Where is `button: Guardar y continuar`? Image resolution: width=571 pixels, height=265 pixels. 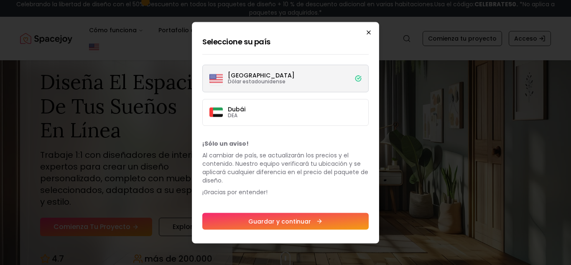
button: Guardar y continuar is located at coordinates (285, 221).